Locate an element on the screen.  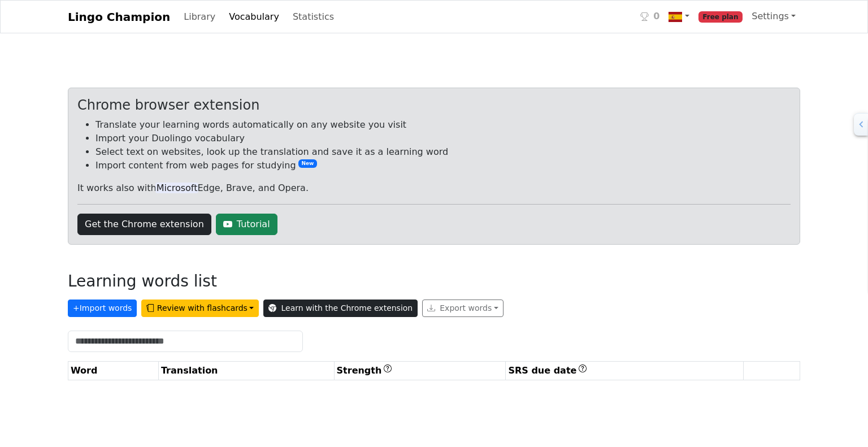
button: +Import words is located at coordinates (102, 308).